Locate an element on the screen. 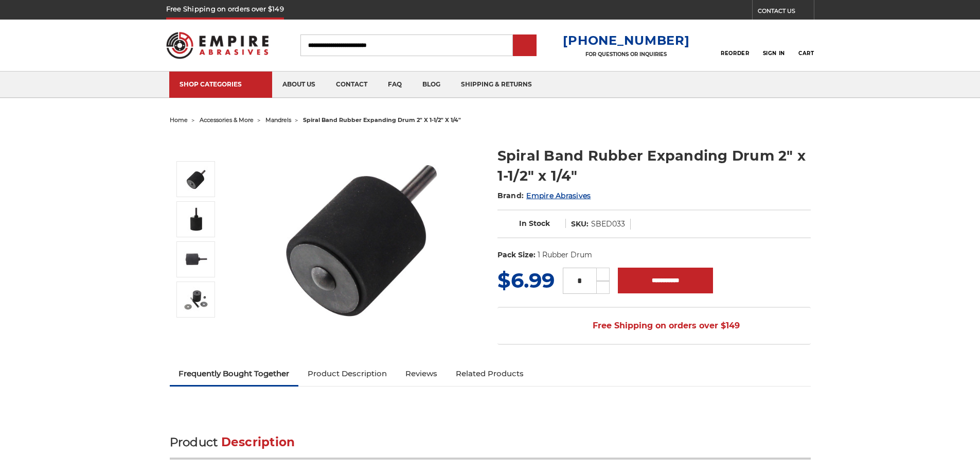  dt: Pack Size: is located at coordinates (517, 255).